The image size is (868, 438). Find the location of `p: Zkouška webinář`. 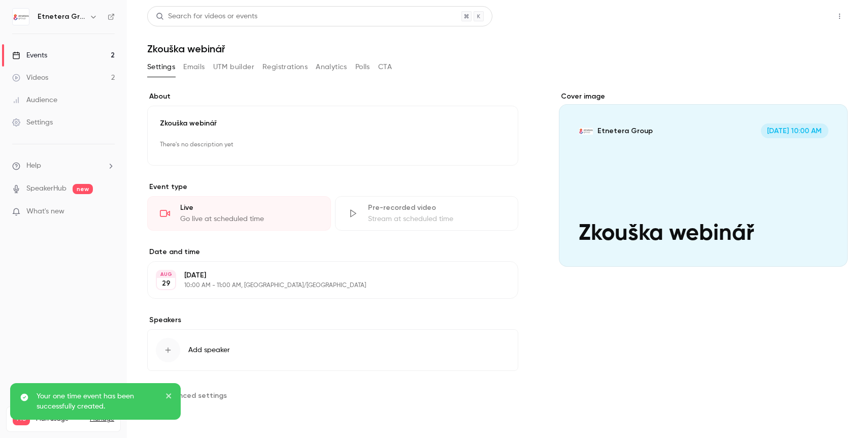

p: Zkouška webinář is located at coordinates (332, 124).